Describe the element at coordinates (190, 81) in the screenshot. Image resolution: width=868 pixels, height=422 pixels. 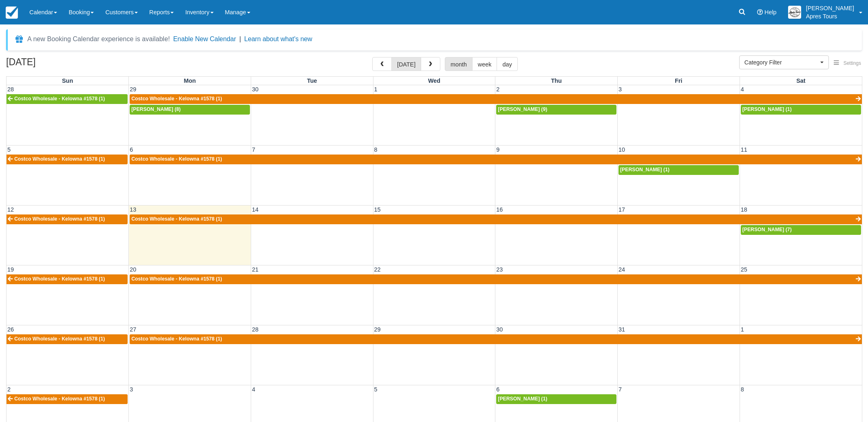
I see `span: Mon` at that location.